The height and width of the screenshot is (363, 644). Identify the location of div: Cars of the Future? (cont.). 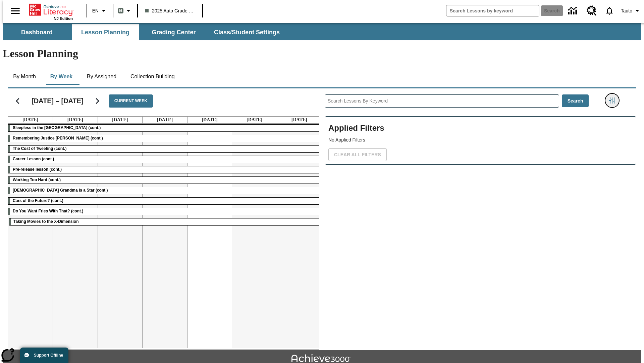
(165, 201).